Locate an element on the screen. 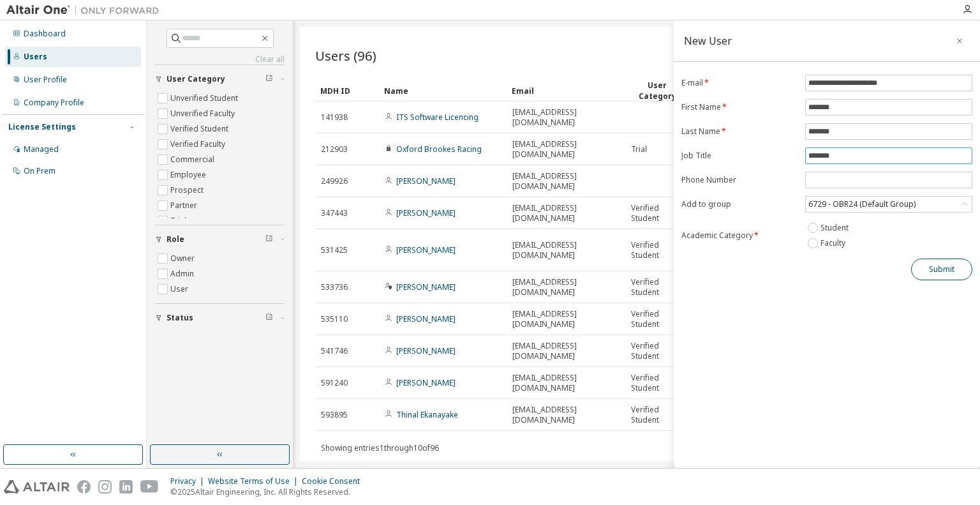  label: Unverified Faculty is located at coordinates (203, 114).